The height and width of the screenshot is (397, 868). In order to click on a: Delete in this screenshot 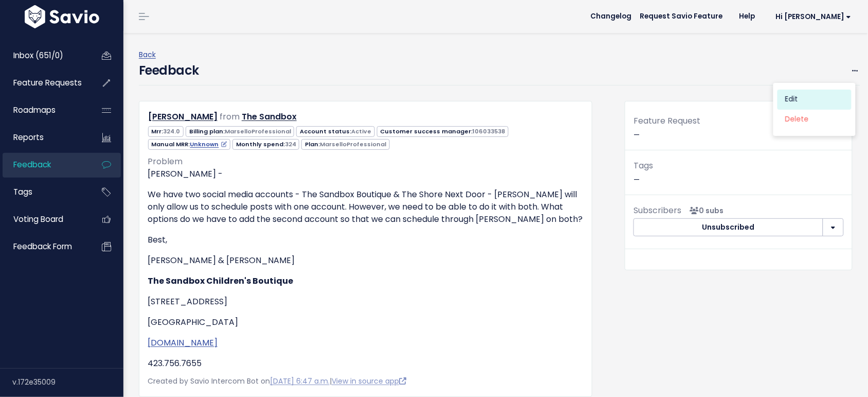, I will do `click(815, 119)`.